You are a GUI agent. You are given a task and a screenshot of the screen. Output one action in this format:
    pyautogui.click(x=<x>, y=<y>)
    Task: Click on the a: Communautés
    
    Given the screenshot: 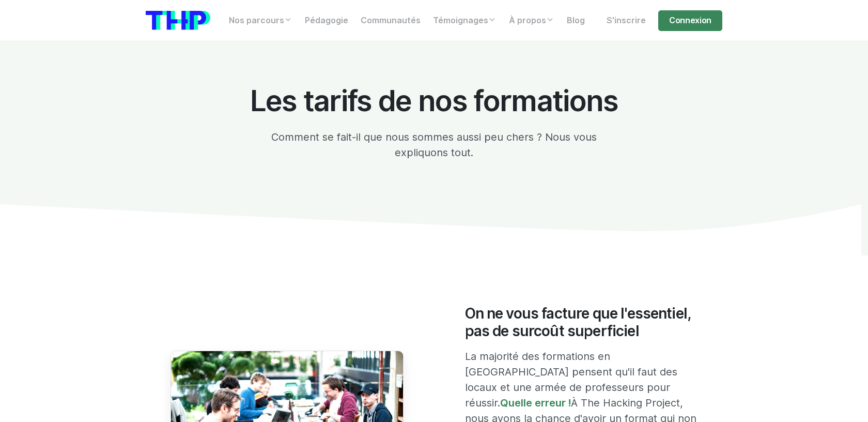 What is the action you would take?
    pyautogui.click(x=391, y=21)
    